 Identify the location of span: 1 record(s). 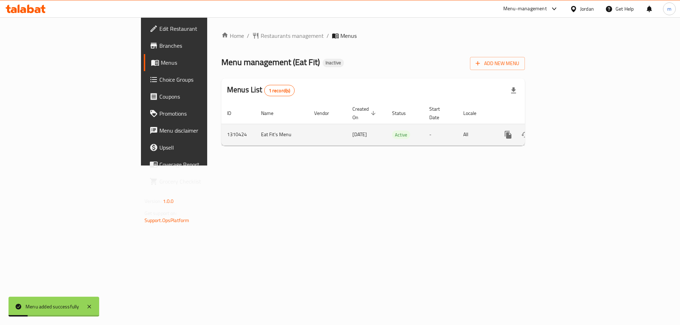
(279, 91).